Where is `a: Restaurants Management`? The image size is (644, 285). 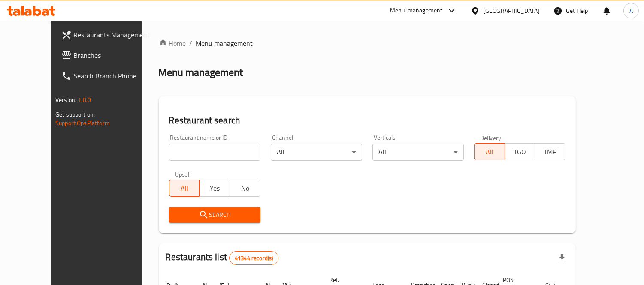 a: Restaurants Management is located at coordinates (106, 35).